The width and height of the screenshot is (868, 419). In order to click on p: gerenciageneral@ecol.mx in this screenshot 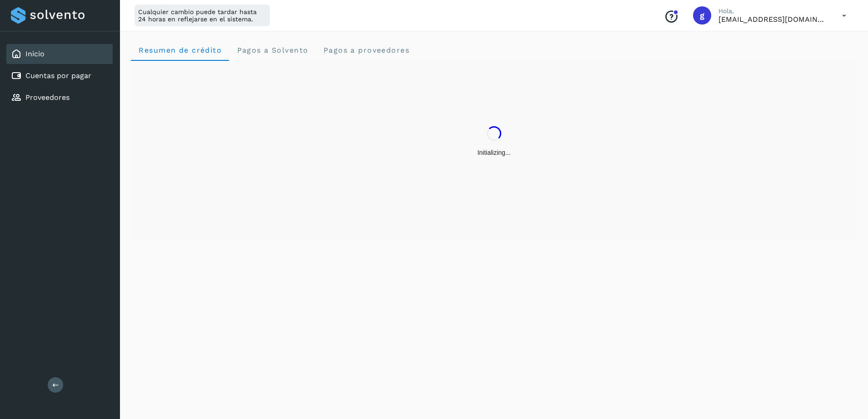, I will do `click(773, 19)`.